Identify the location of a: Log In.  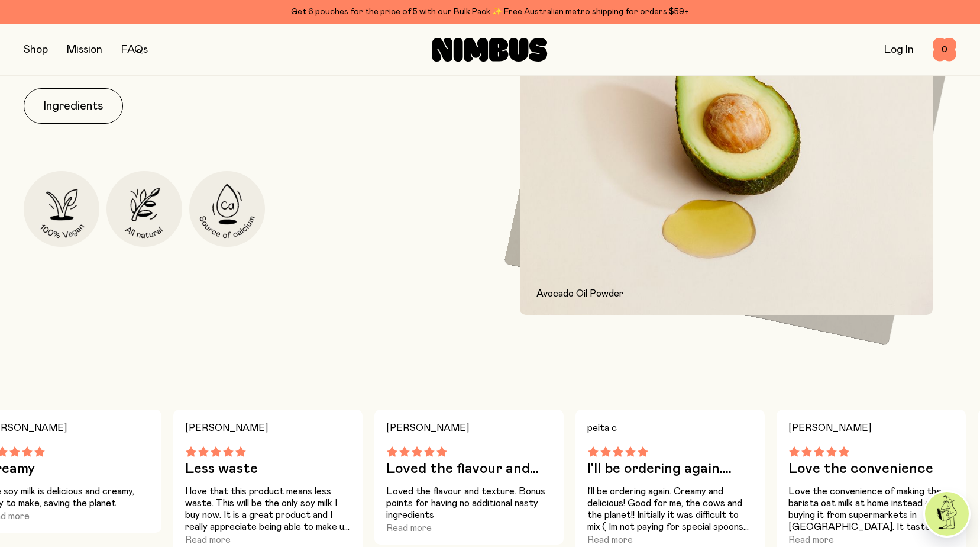
(899, 50).